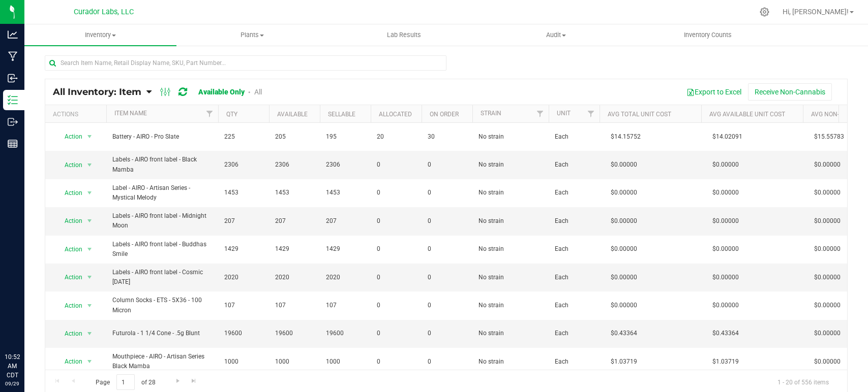 The image size is (868, 392). Describe the element at coordinates (104, 11) in the screenshot. I see `span: Curador Labs, LLC` at that location.